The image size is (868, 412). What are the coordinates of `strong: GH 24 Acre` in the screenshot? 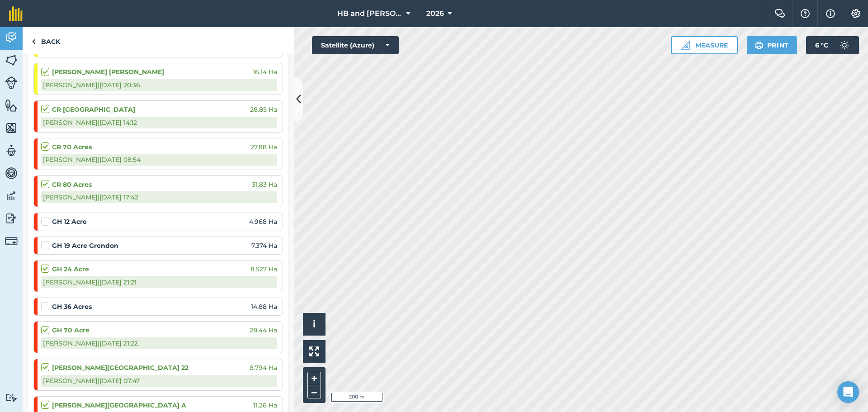 It's located at (70, 269).